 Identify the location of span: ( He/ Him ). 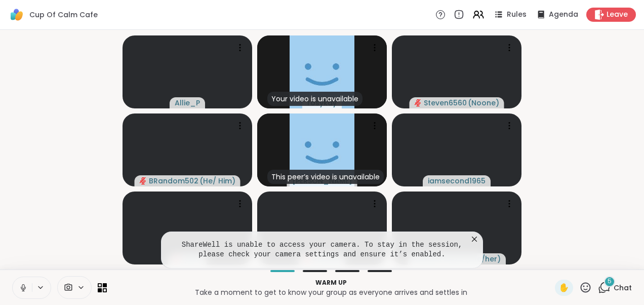
(217, 181).